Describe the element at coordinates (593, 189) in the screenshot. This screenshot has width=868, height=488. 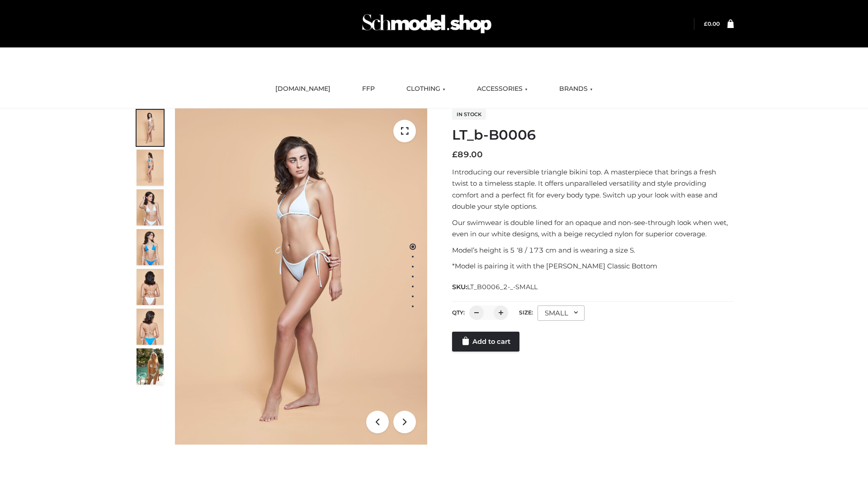
I see `p: Introducing our reversible triangle bikini top. A masterpiece that brings a fresh twist to a time...` at that location.